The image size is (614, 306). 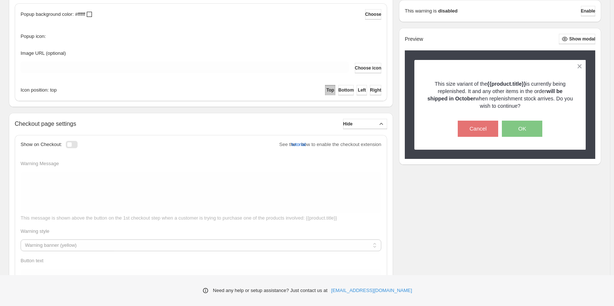 What do you see at coordinates (298, 145) in the screenshot?
I see `button: tutorial` at bounding box center [298, 145].